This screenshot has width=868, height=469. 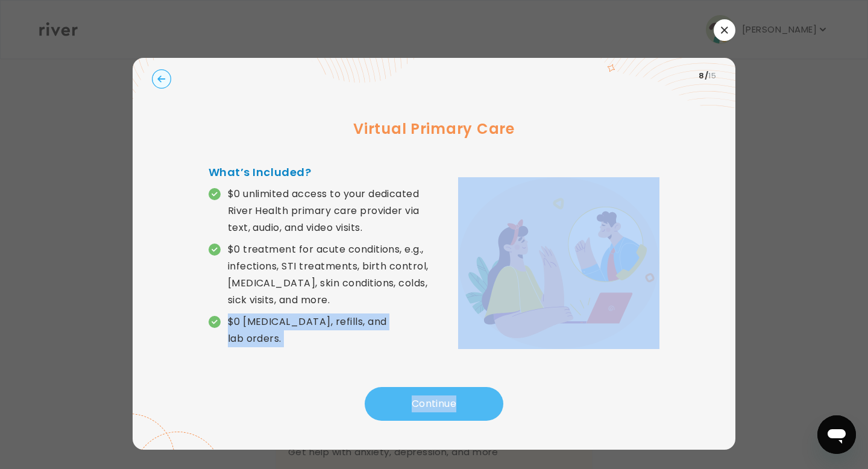 What do you see at coordinates (434, 404) in the screenshot?
I see `button: Continue` at bounding box center [434, 404].